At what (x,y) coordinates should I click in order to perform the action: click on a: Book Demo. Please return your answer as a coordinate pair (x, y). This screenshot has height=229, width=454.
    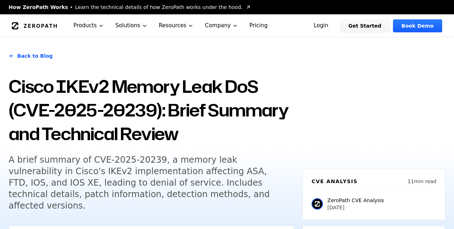
    Looking at the image, I should click on (417, 26).